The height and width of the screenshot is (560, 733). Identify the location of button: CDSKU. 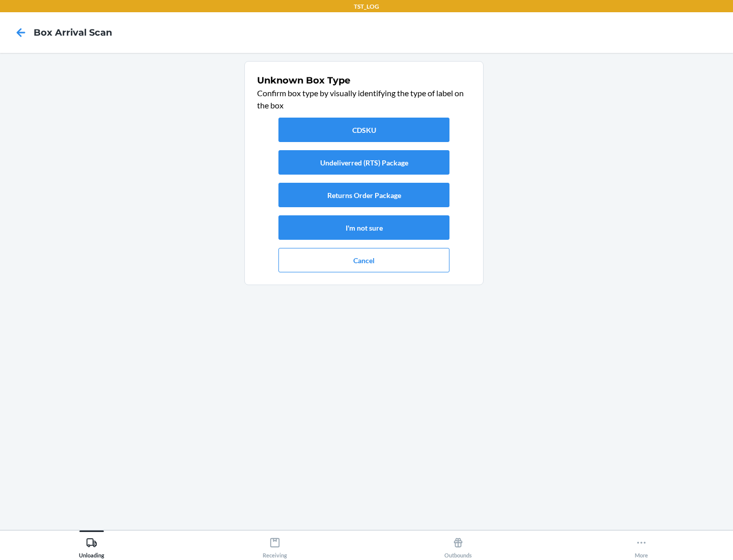
(364, 130).